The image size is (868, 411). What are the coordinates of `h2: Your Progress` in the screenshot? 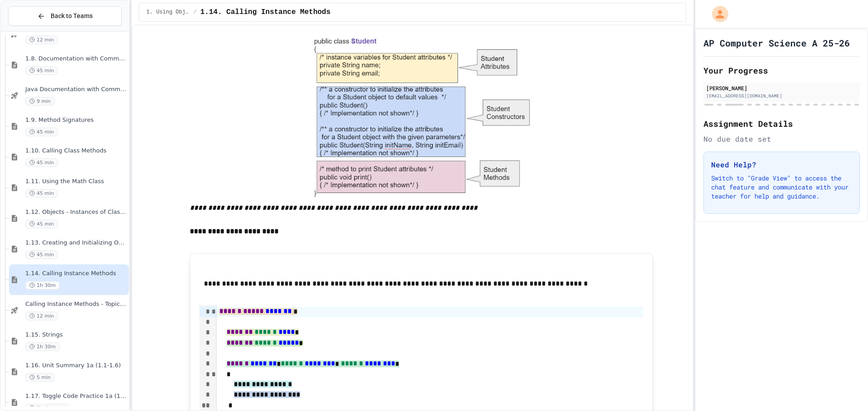 It's located at (782, 71).